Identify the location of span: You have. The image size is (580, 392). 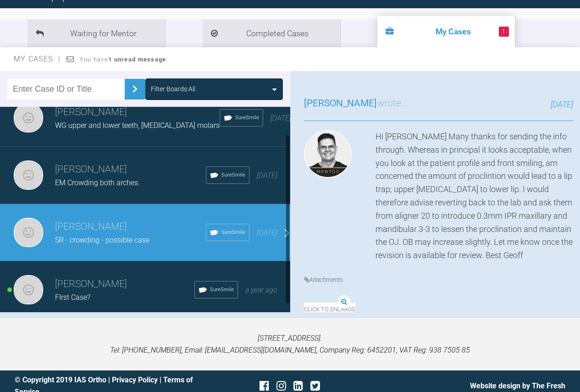
(123, 59).